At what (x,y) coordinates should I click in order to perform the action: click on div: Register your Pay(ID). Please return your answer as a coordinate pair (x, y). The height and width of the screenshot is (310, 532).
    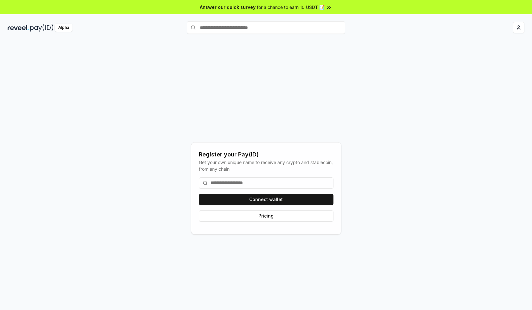
    Looking at the image, I should click on (266, 154).